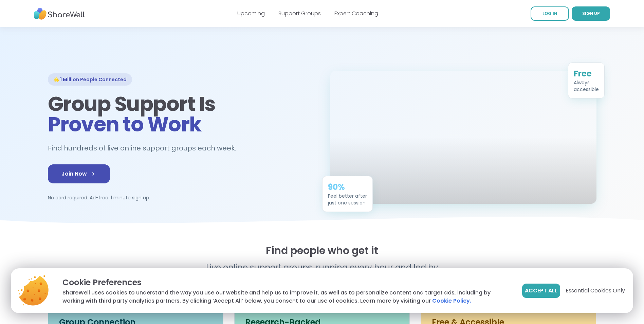 Image resolution: width=644 pixels, height=324 pixels. Describe the element at coordinates (322, 251) in the screenshot. I see `h2: Find people who get it` at that location.